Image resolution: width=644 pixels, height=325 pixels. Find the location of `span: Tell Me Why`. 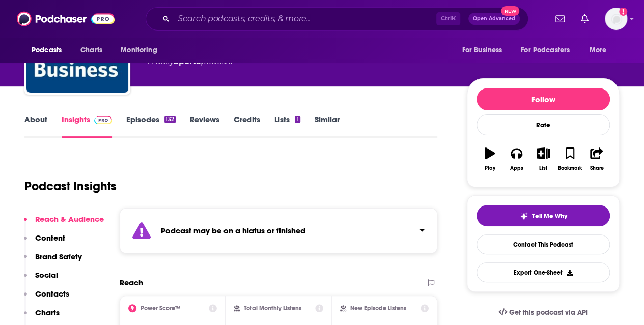

span: Tell Me Why is located at coordinates (549, 216).